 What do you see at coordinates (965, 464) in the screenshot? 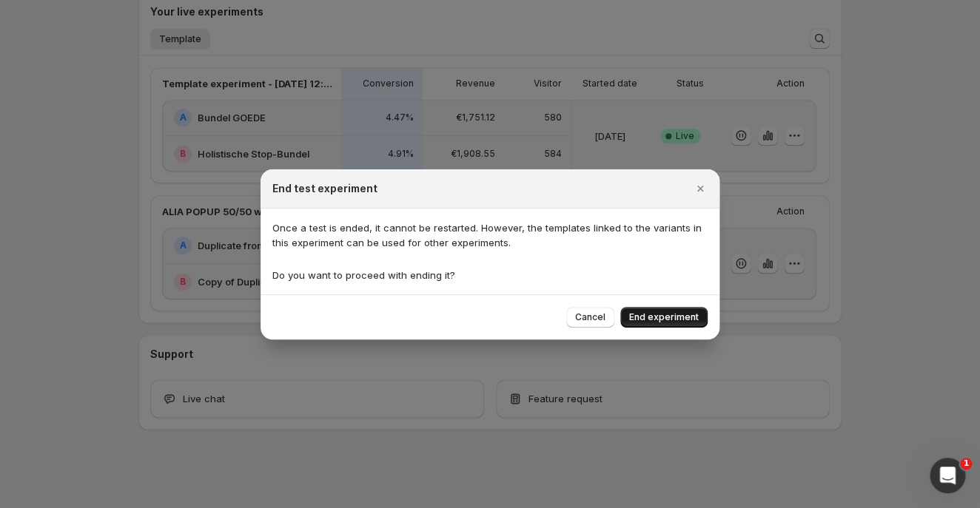
I see `span: 1` at bounding box center [965, 464].